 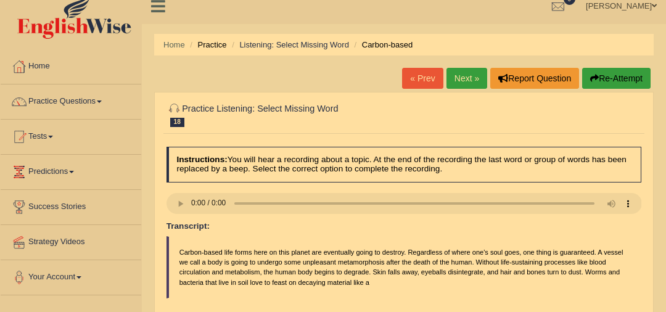 I want to click on button: Re-Attempt, so click(x=616, y=78).